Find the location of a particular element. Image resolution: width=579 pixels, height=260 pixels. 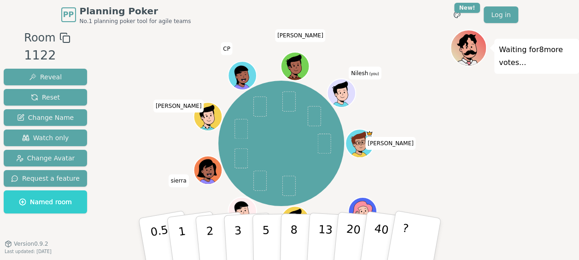

span: Named room is located at coordinates (45, 202).